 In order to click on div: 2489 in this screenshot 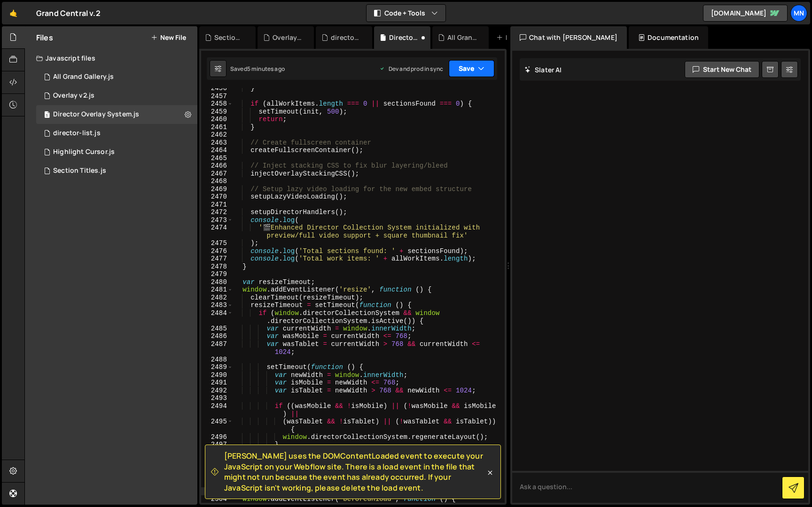, I will do `click(217, 367)`.